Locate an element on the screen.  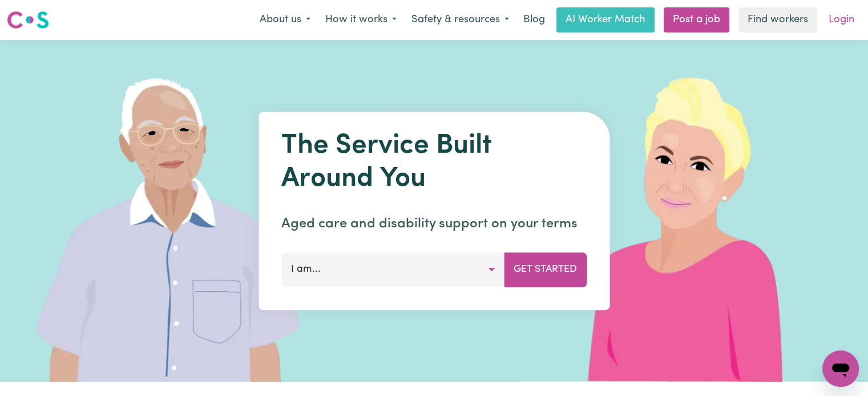
button: About us is located at coordinates (285, 20).